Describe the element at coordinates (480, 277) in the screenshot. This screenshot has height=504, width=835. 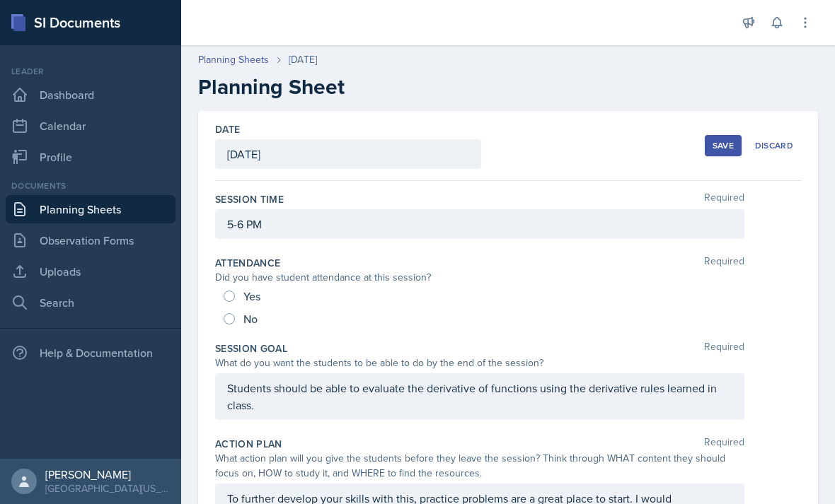
I see `div: Did you have student attendance at this session?` at that location.